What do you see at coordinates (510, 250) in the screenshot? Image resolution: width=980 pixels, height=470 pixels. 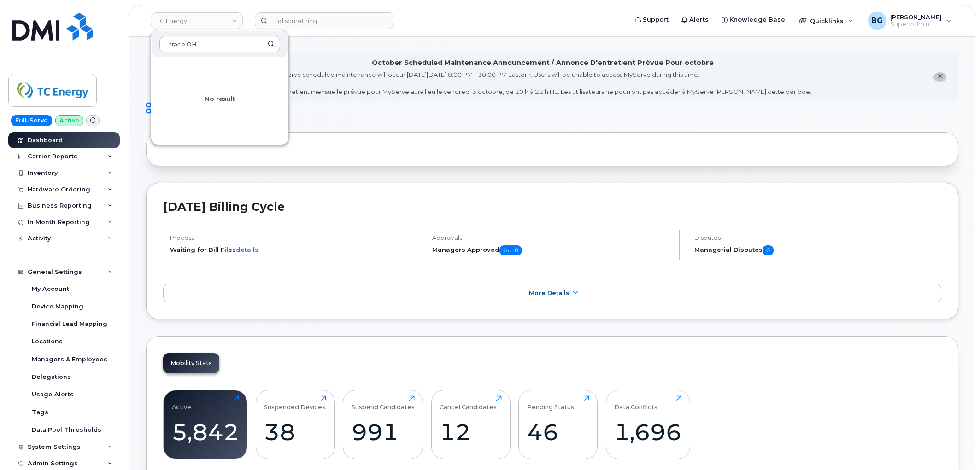 I see `span: 0 of 0` at bounding box center [510, 250].